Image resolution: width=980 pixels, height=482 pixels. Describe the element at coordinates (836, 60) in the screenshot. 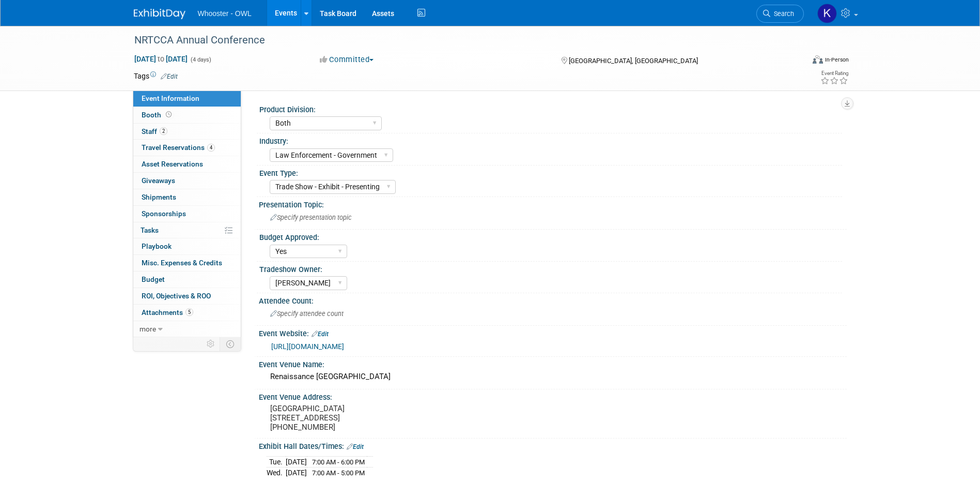

I see `div: In-Person` at that location.